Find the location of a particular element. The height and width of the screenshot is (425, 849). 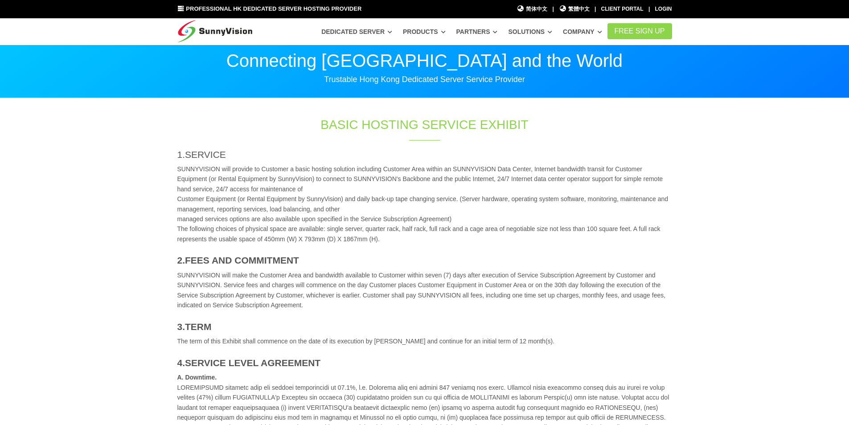

h4: 1.SERVICE is located at coordinates (425, 154).